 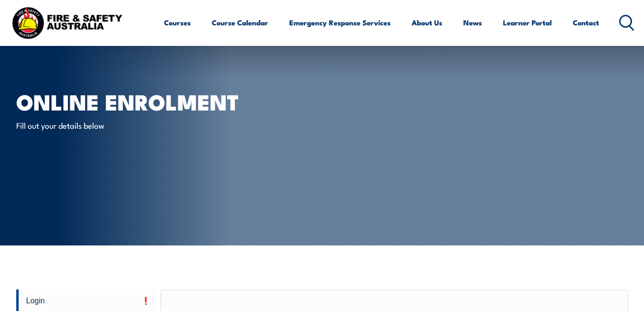 I want to click on a: About Us, so click(x=427, y=23).